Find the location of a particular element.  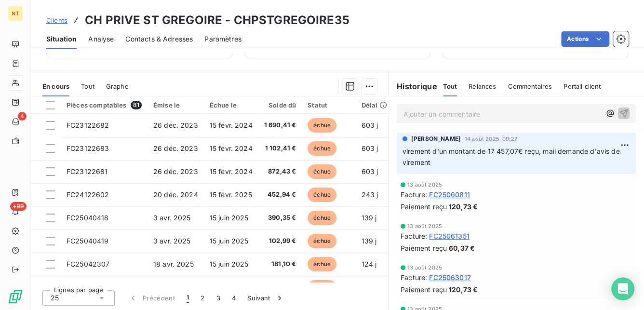

span: 390,35 € is located at coordinates (280, 219).